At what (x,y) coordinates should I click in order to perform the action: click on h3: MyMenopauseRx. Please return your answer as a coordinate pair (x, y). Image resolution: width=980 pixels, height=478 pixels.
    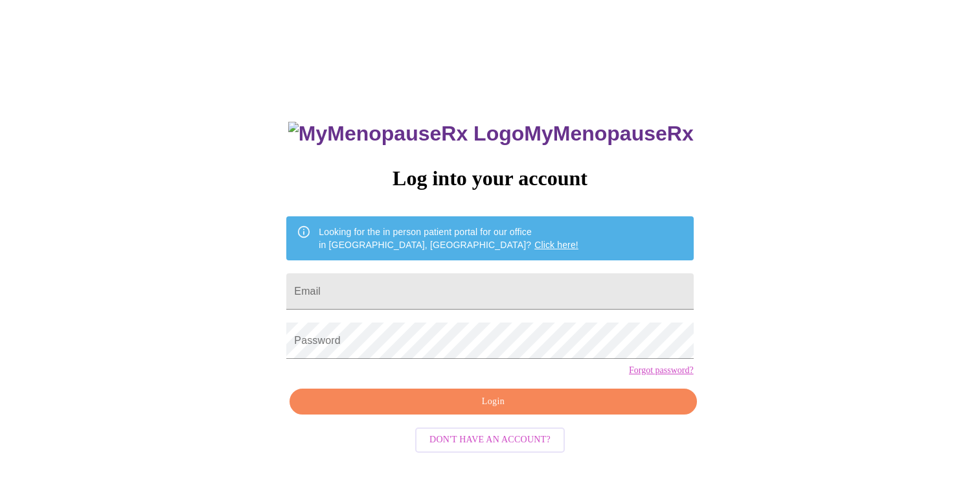
    Looking at the image, I should click on (490, 133).